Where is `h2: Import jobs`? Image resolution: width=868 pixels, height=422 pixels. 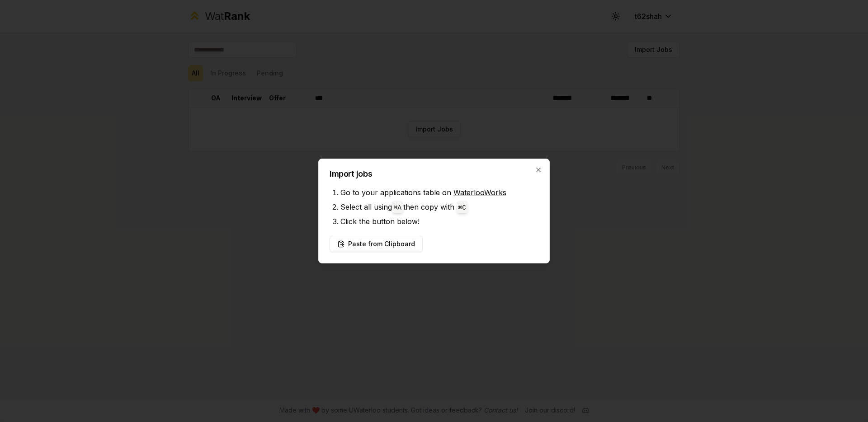
h2: Import jobs is located at coordinates (434, 174).